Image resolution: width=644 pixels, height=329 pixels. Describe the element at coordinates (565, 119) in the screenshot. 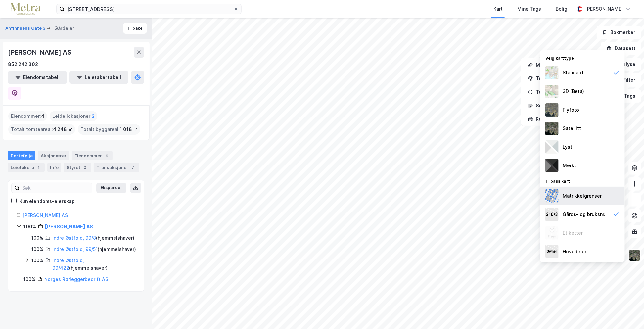

I see `div: Reisetidsanalyse` at that location.